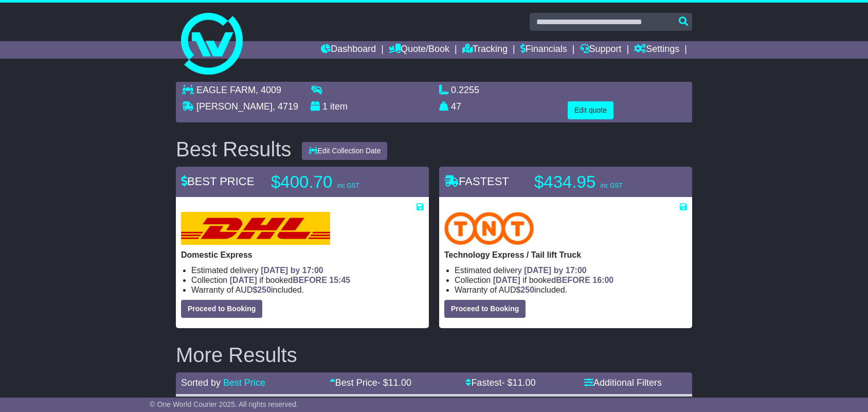 The width and height of the screenshot is (868, 412). What do you see at coordinates (623, 383) in the screenshot?
I see `a: Additional Filters` at bounding box center [623, 383].